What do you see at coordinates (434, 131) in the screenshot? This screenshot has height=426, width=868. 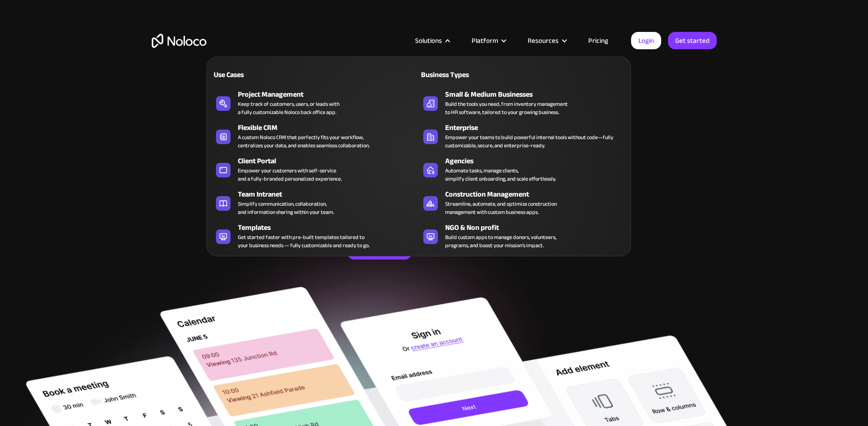 I see `h2: Business Apps for Teams` at bounding box center [434, 131].